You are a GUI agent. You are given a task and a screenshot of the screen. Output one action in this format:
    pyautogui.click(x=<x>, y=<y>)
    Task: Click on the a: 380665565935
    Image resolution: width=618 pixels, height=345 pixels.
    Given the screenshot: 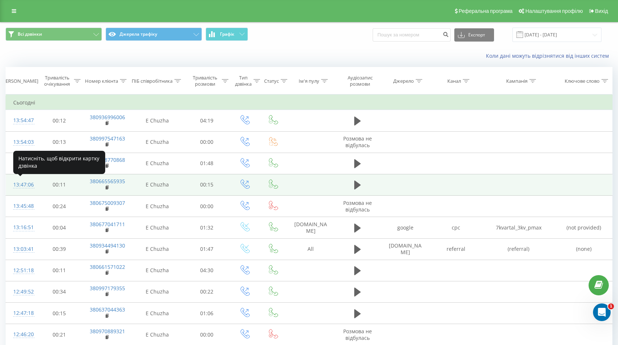 What is the action you would take?
    pyautogui.click(x=107, y=181)
    